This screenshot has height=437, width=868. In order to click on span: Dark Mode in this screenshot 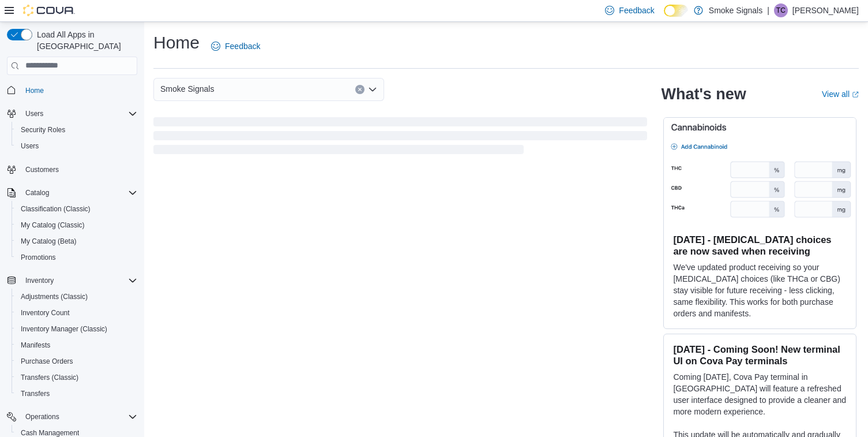, I will do `click(664, 17)`.